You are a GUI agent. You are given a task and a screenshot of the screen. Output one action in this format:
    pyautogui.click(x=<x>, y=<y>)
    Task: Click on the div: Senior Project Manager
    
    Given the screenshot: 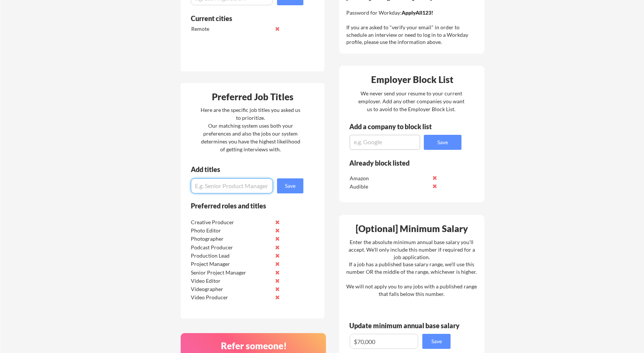 What is the action you would take?
    pyautogui.click(x=230, y=273)
    